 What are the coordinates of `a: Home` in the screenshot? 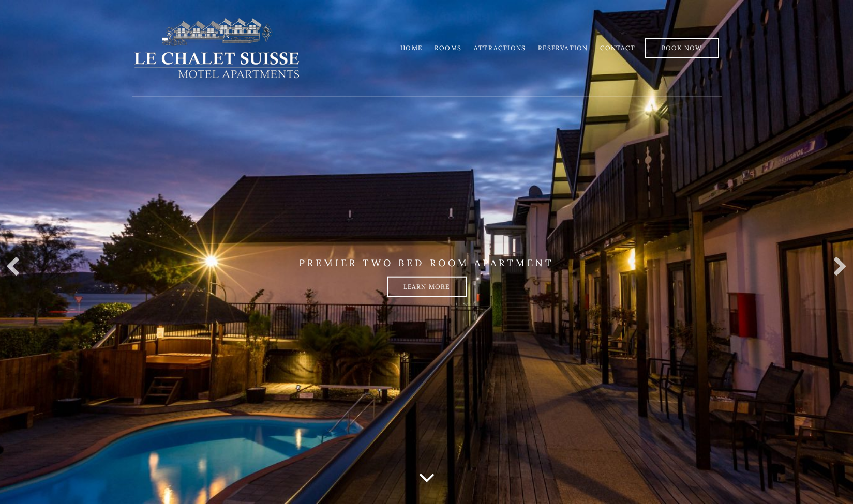 It's located at (411, 48).